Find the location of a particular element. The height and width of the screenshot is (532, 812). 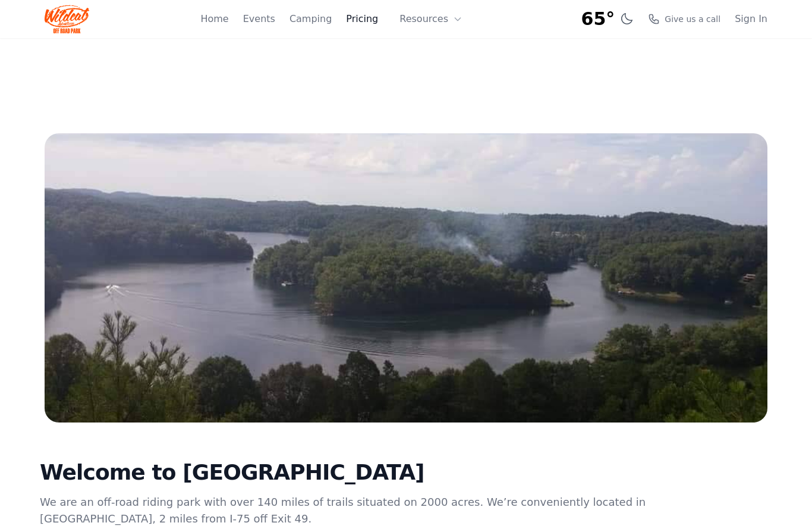

a: Sign In is located at coordinates (751, 19).